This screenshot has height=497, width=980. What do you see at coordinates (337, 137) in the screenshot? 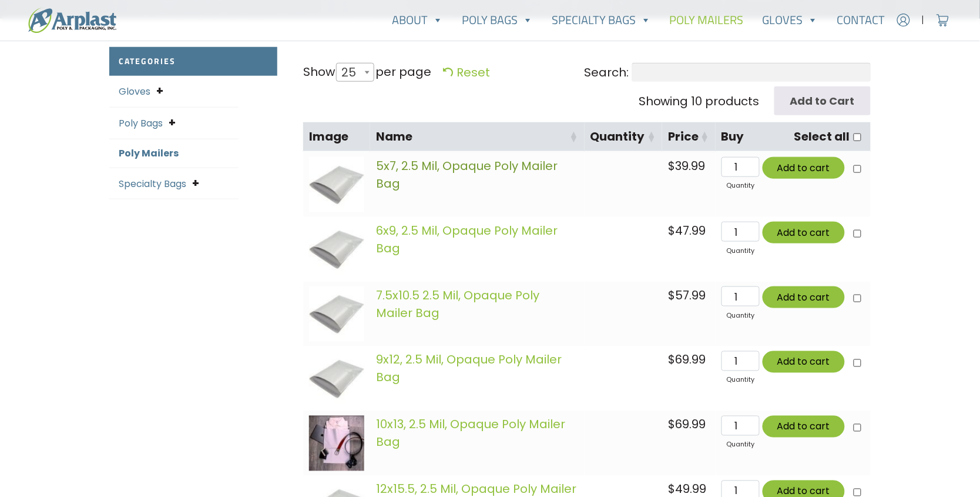
I see `th: Image` at bounding box center [337, 137].